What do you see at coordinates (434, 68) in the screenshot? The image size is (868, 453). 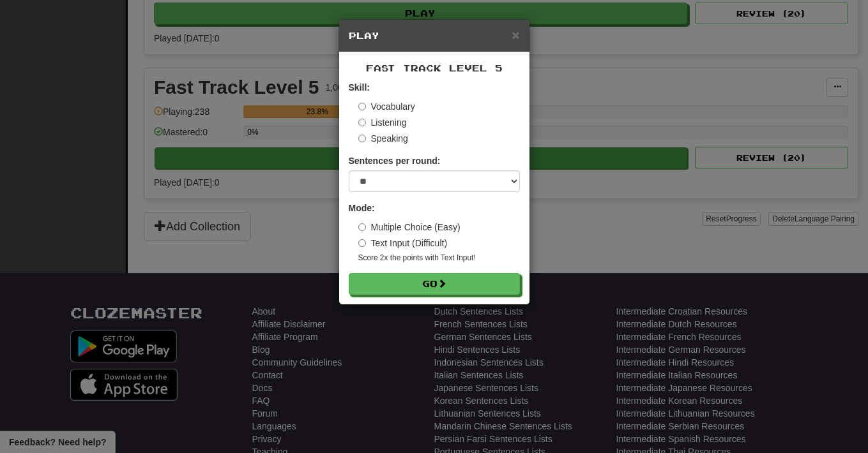 I see `span: Fast Track Level 5` at bounding box center [434, 68].